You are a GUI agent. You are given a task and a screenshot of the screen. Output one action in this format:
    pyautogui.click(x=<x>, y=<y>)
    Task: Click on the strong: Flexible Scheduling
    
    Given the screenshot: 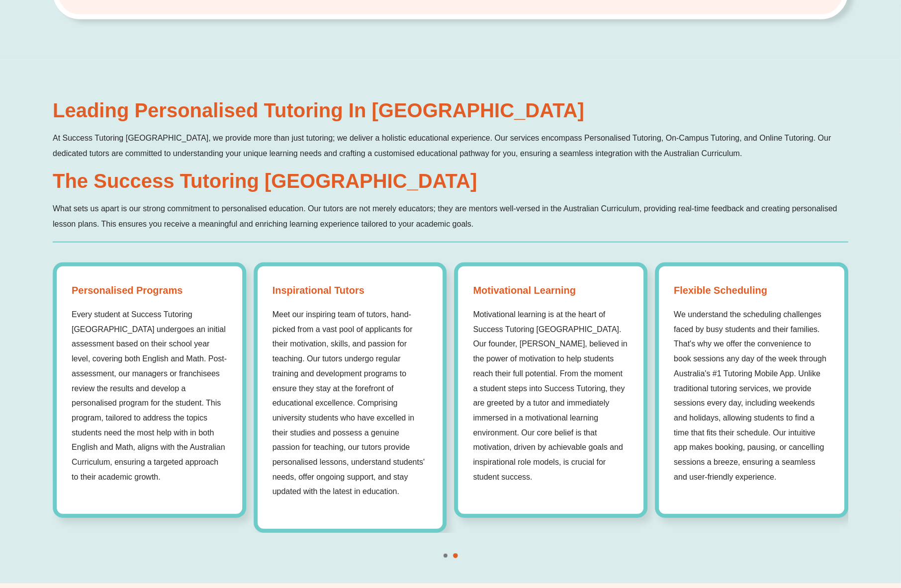 What is the action you would take?
    pyautogui.click(x=751, y=290)
    